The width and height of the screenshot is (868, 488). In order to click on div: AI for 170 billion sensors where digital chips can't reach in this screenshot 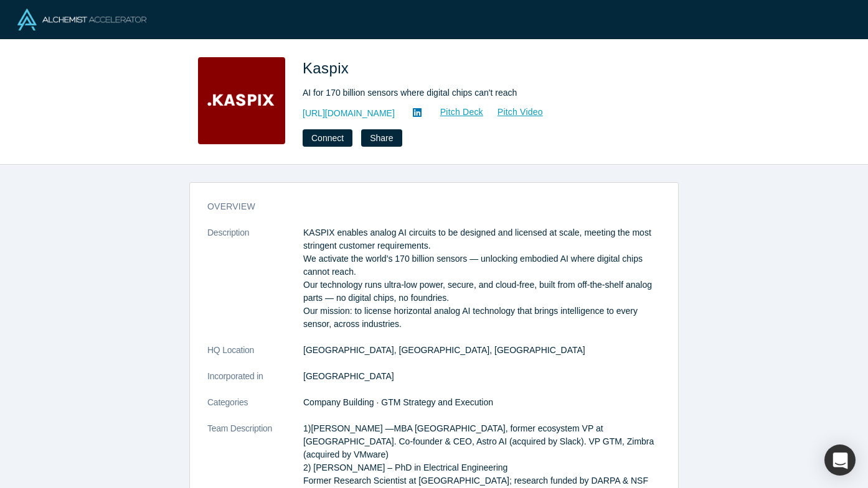, I will do `click(477, 93)`.